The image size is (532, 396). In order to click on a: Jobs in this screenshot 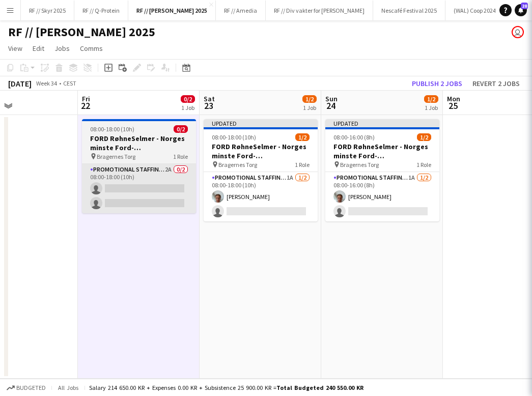, I will do `click(62, 48)`.